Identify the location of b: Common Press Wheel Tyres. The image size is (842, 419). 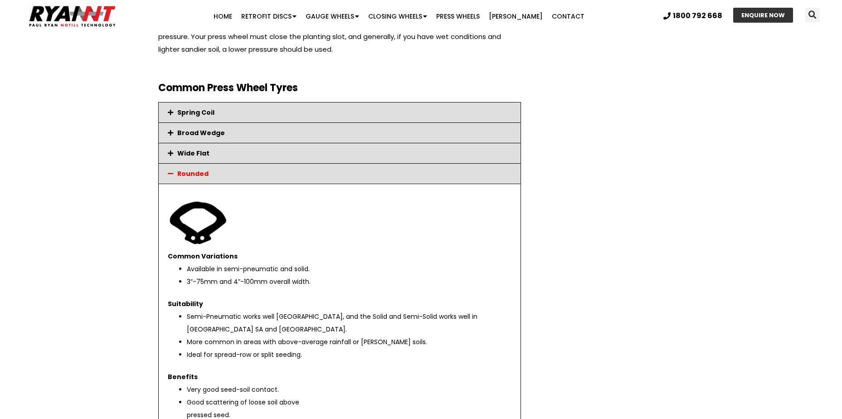
(228, 88).